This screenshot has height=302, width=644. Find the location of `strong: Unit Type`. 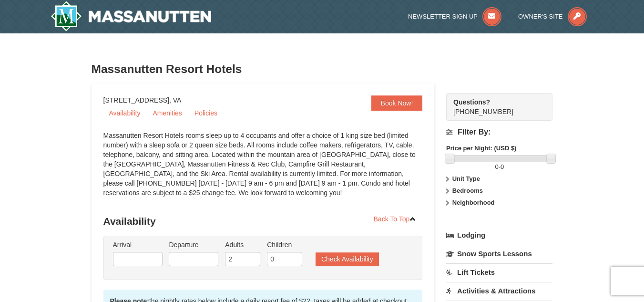

strong: Unit Type is located at coordinates (466, 179).